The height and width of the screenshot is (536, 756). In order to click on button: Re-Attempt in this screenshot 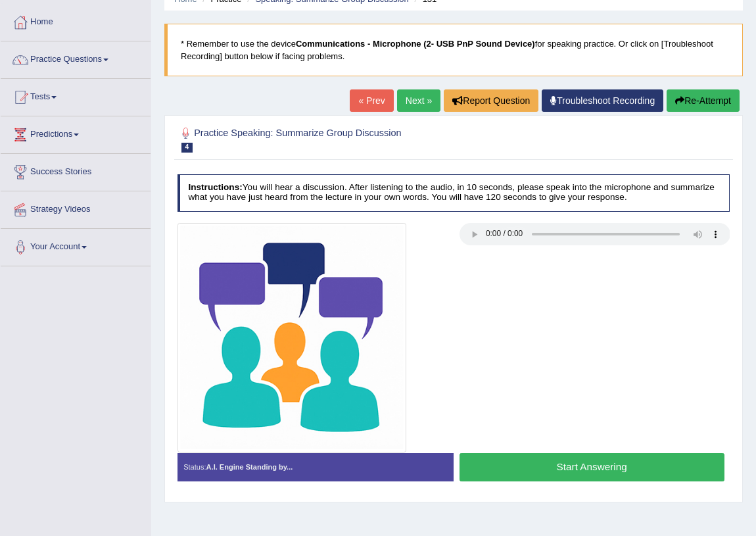, I will do `click(703, 101)`.